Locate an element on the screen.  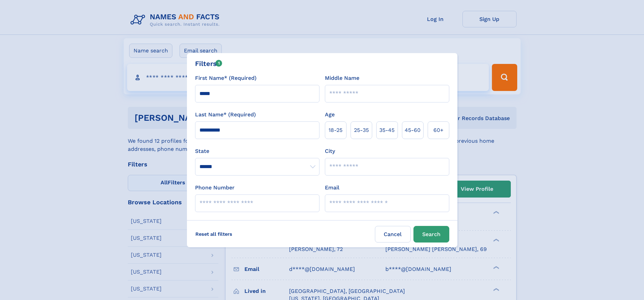
span: 60+ is located at coordinates (438, 130).